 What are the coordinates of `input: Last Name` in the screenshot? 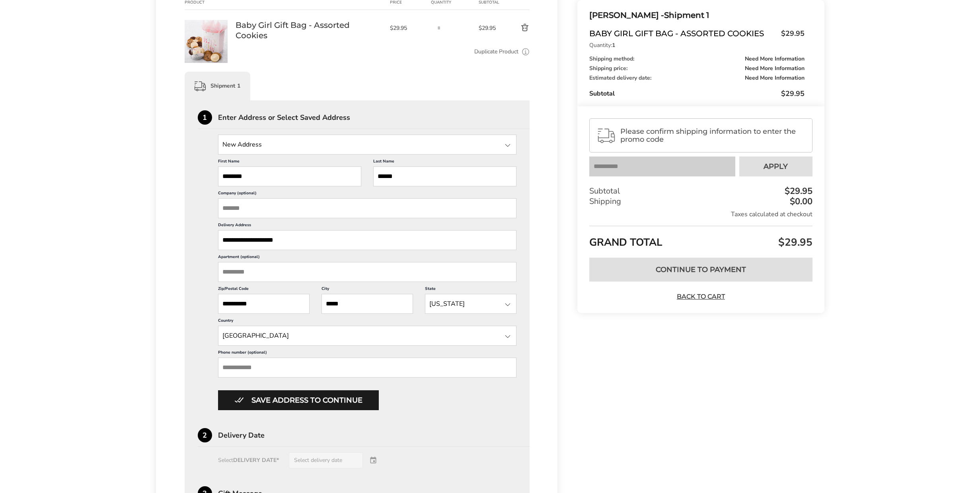 It's located at (445, 177).